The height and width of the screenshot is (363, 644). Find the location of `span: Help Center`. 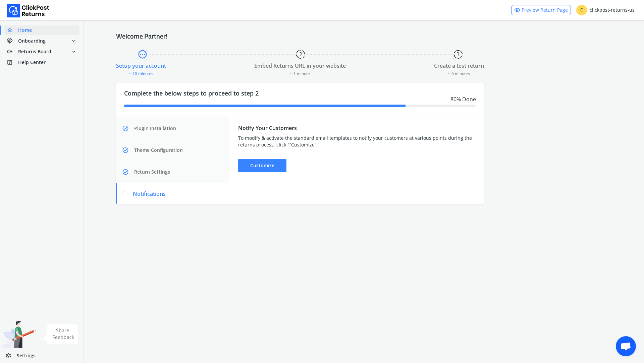

span: Help Center is located at coordinates (32, 62).